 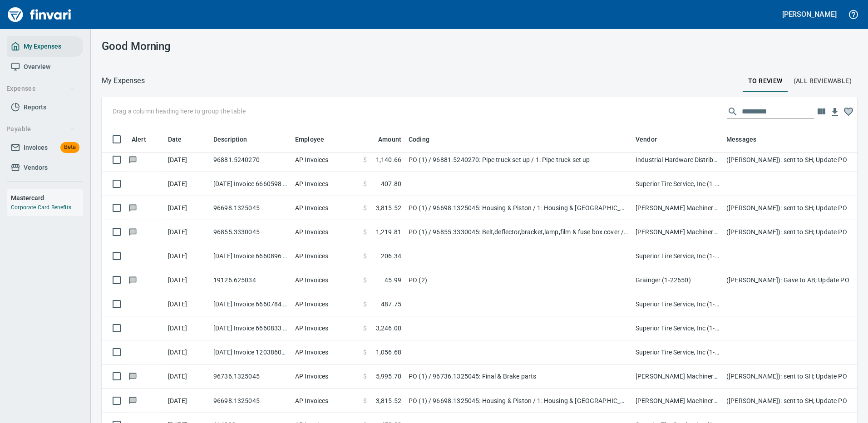 I want to click on td: 96736.1325045, so click(x=251, y=377).